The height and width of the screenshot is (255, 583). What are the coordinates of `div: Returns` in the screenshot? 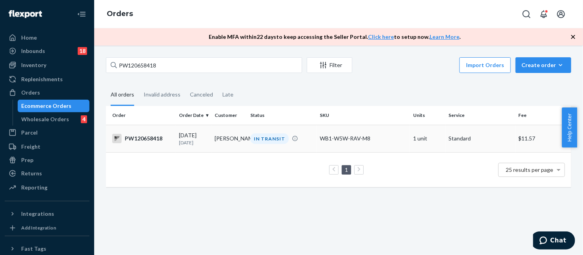 It's located at (31, 173).